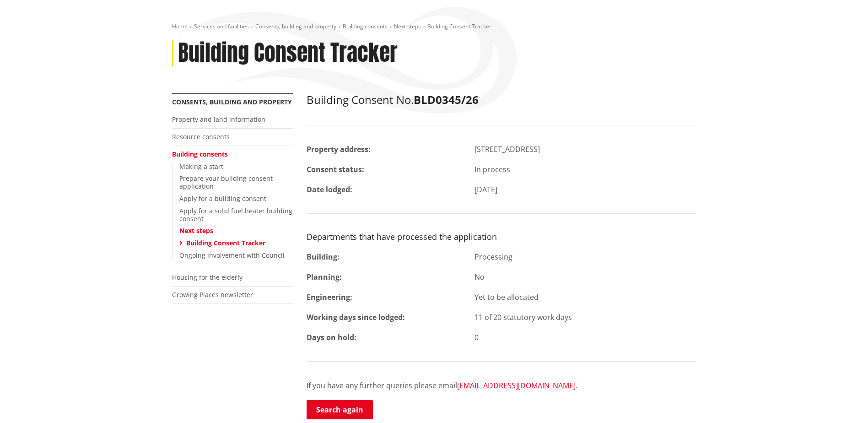 The width and height of the screenshot is (868, 423). What do you see at coordinates (434, 26) in the screenshot?
I see `nav: breadcrumb` at bounding box center [434, 26].